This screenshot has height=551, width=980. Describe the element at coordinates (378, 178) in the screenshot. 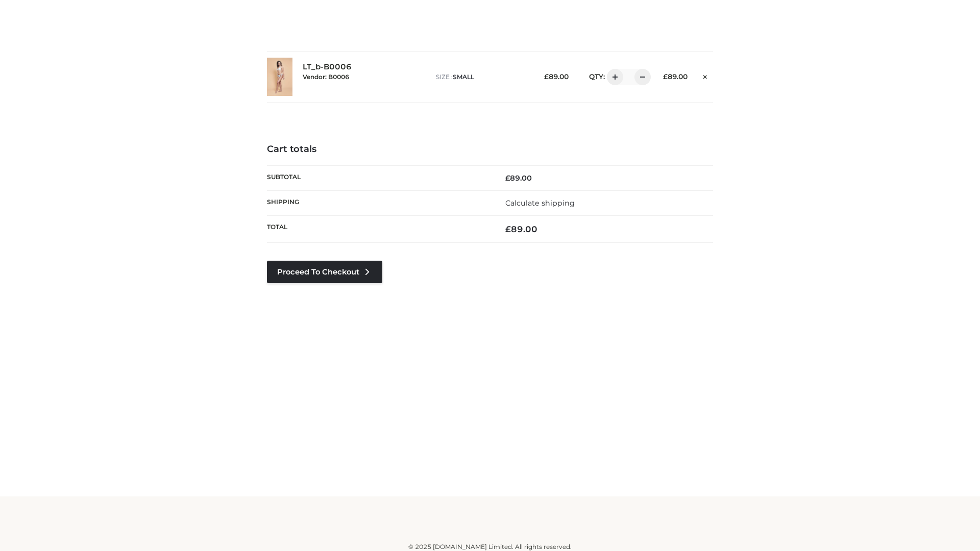

I see `th: Subtotal` at that location.